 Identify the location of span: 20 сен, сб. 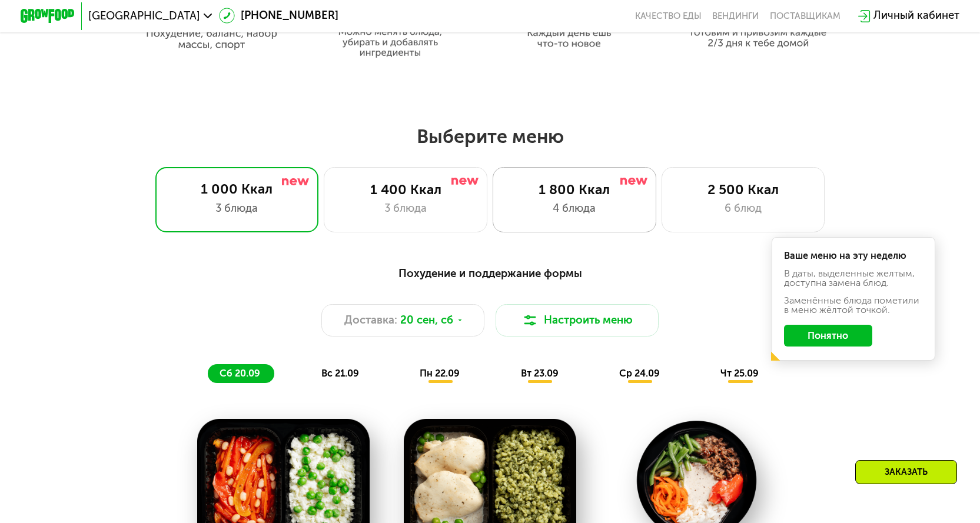
(427, 320).